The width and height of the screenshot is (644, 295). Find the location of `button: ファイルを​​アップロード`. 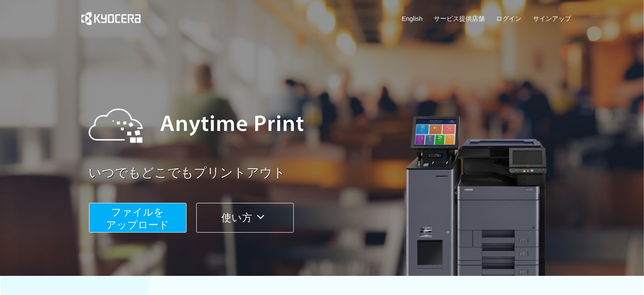

button: ファイルを​​アップロード is located at coordinates (138, 218).